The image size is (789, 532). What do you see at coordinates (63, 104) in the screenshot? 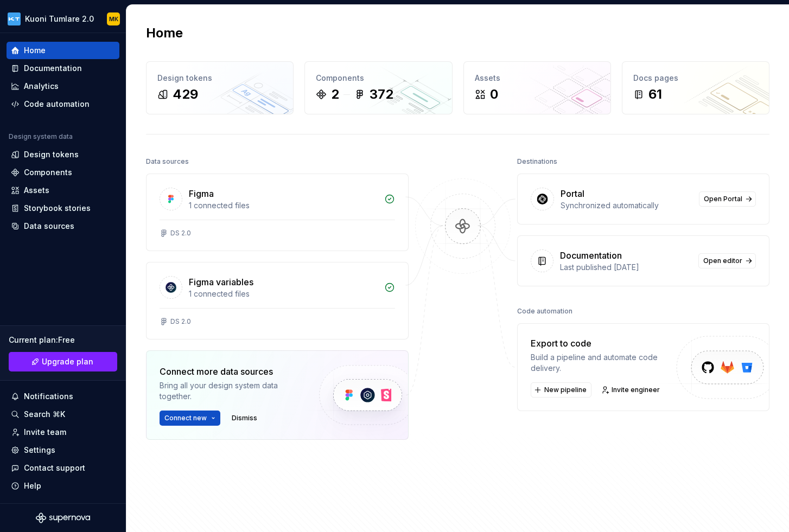
I see `a: Code automation` at bounding box center [63, 104].